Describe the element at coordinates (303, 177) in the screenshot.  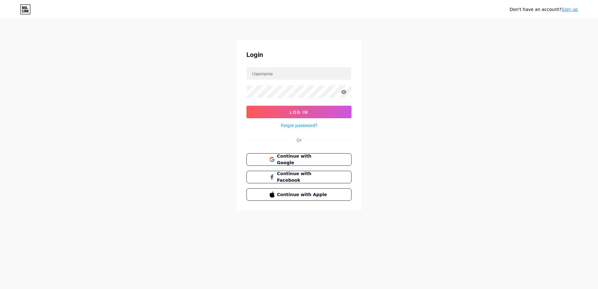
I see `span: Continue with Facebook` at that location.